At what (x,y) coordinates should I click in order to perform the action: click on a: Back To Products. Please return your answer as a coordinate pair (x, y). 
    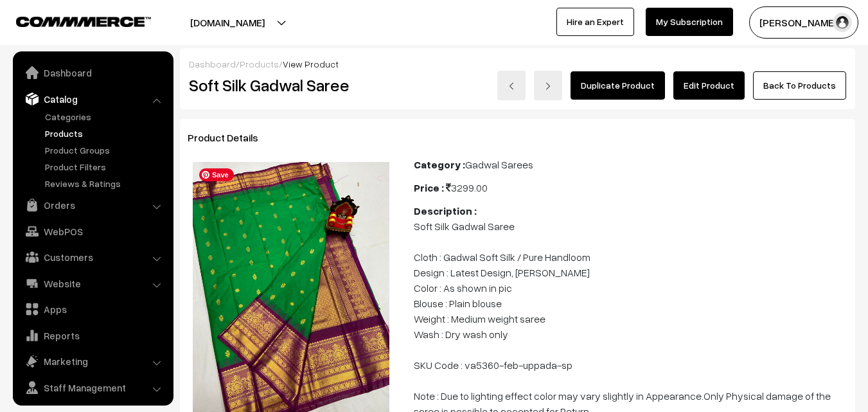
    Looking at the image, I should click on (799, 86).